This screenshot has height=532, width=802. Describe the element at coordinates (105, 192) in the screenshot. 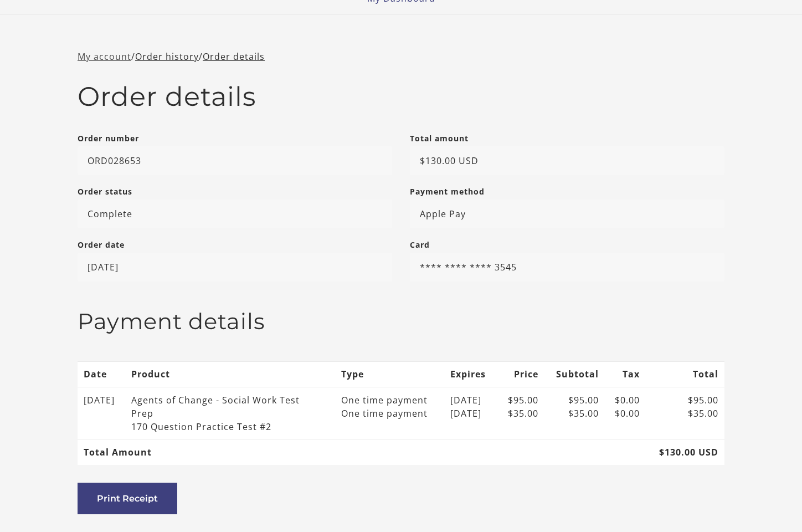

I see `strong: Order status` at that location.